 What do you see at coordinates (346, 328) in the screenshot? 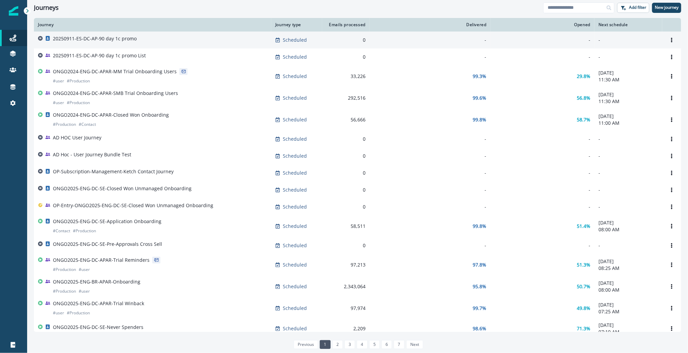
I see `div: 2,209` at bounding box center [346, 328].